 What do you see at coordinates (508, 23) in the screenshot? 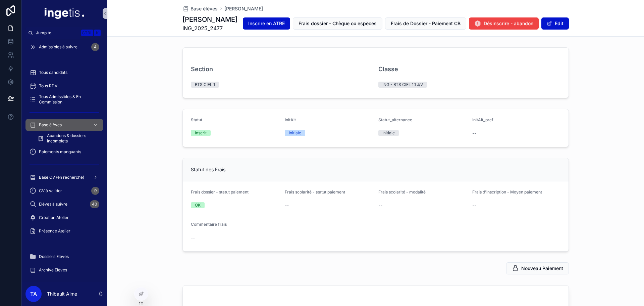
I see `span: Désinscrire - abandon` at bounding box center [508, 23].